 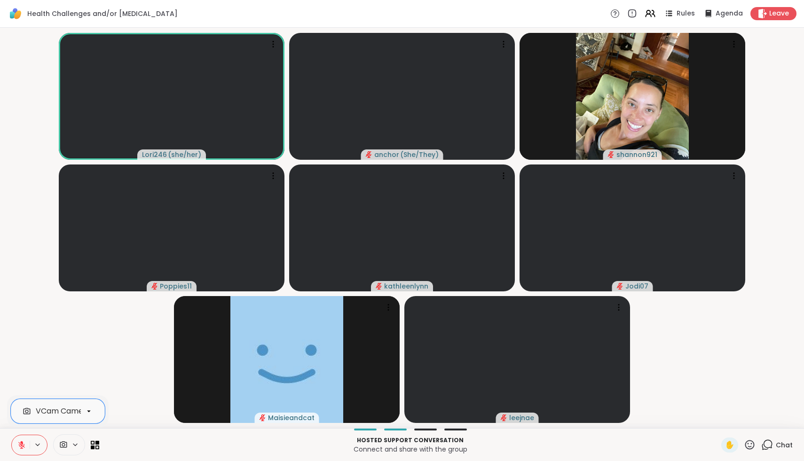 What do you see at coordinates (63, 411) in the screenshot?
I see `div: VCam Camera` at bounding box center [63, 411].